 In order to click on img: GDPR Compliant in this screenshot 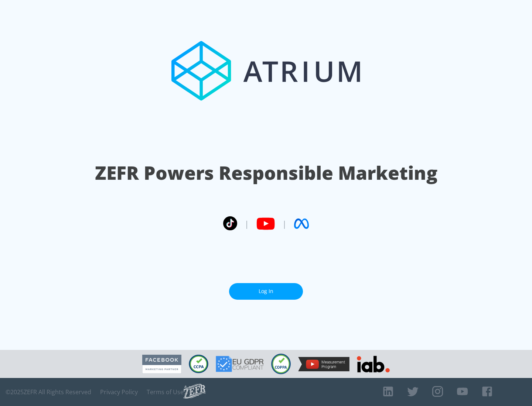, I will do `click(240, 364)`.